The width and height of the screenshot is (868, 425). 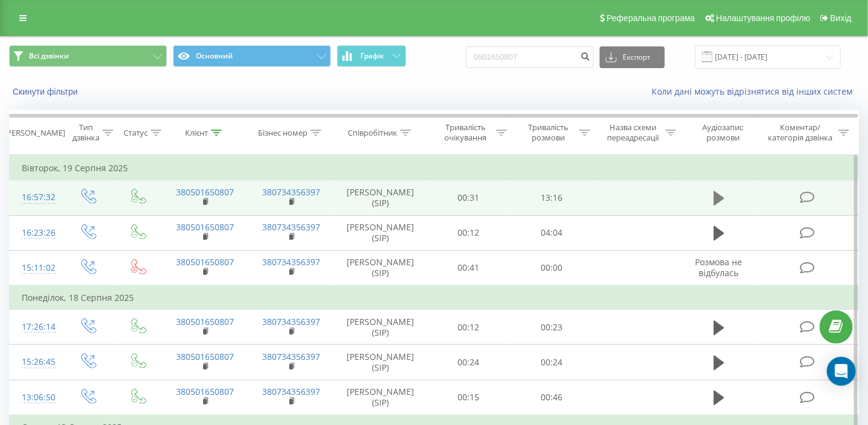 I want to click on span: Всі дзвінки, so click(x=49, y=56).